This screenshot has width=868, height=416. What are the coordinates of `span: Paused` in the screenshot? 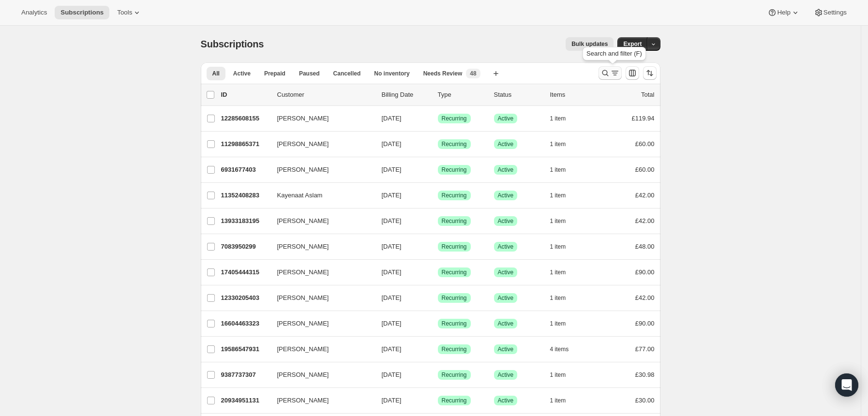 It's located at (309, 74).